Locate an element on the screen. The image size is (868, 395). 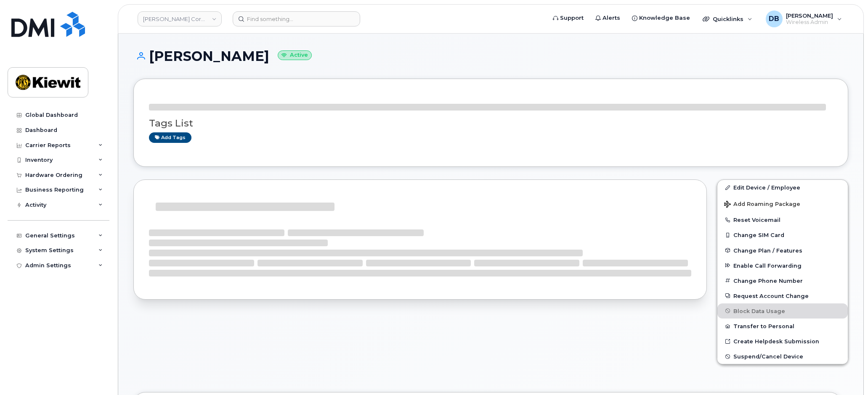
button: Add Roaming Package is located at coordinates (782, 204).